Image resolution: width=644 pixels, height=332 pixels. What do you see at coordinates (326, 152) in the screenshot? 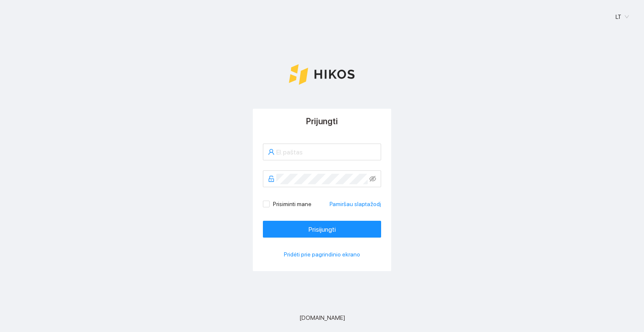
I see `input: El. paštas` at bounding box center [326, 152].